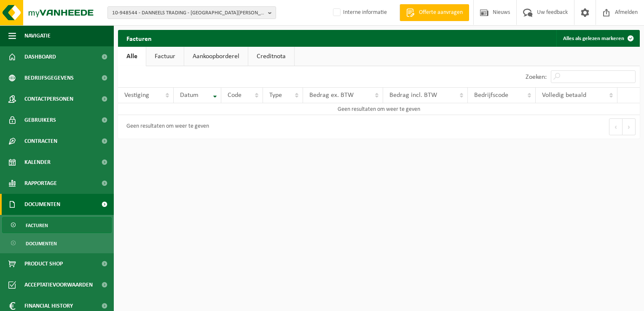 This screenshot has width=644, height=311. I want to click on label: Zoeken:, so click(536, 77).